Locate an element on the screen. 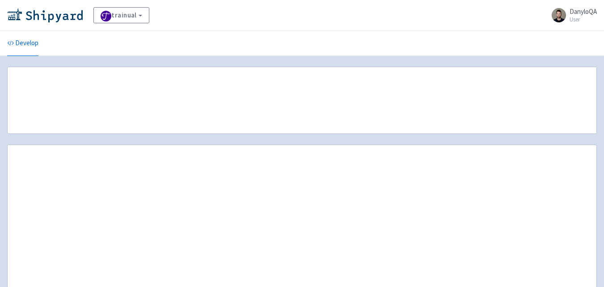  span: DanyloQA is located at coordinates (583, 11).